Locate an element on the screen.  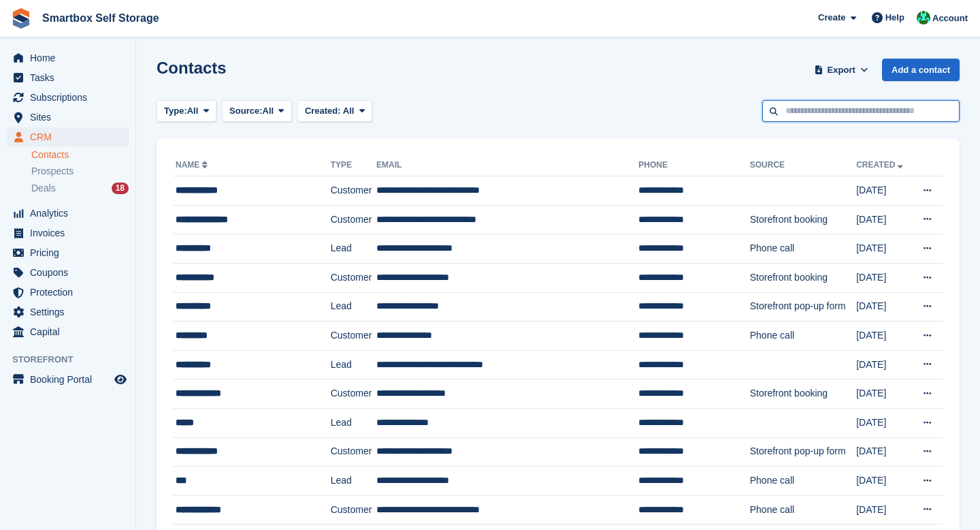
span: Deals is located at coordinates (43, 188).